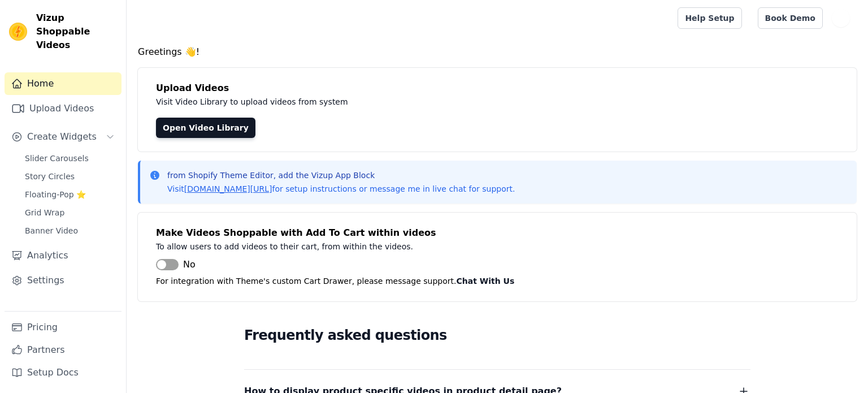  What do you see at coordinates (63, 83) in the screenshot?
I see `a: Home` at bounding box center [63, 83].